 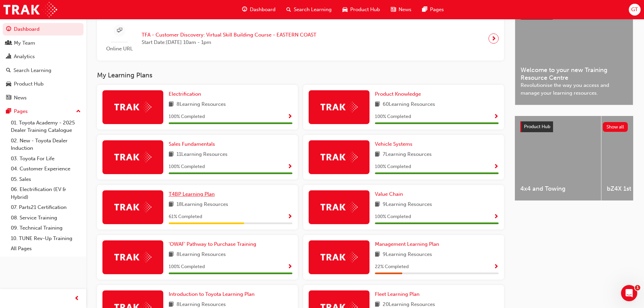 What do you see at coordinates (202, 205) in the screenshot?
I see `span: 18 Learning Resources` at bounding box center [202, 205].